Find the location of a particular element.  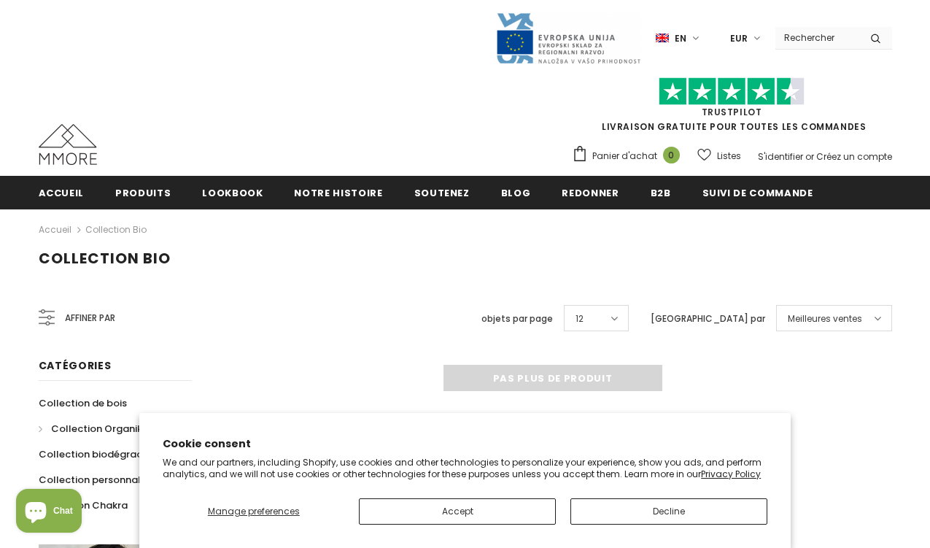

span: Collection Organika is located at coordinates (100, 428).